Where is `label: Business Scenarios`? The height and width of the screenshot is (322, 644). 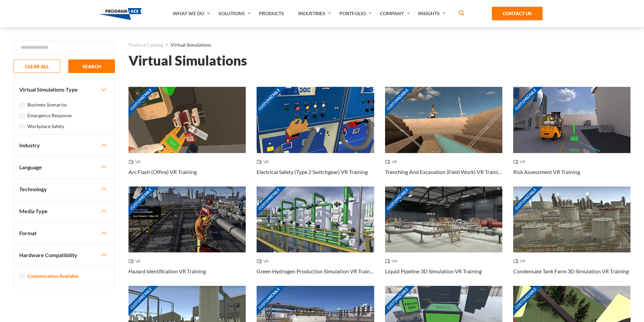 label: Business Scenarios is located at coordinates (47, 105).